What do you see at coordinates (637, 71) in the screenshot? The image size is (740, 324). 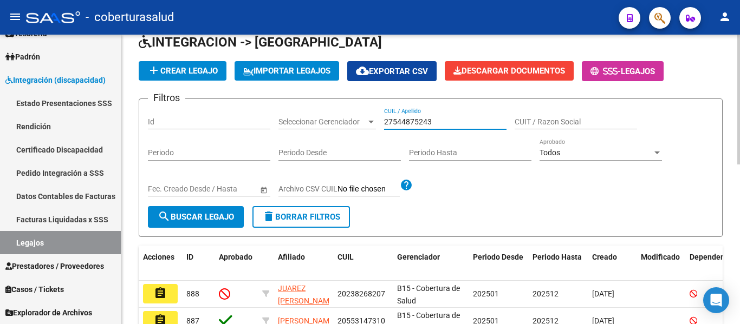 I see `span: Legajos` at bounding box center [637, 71].